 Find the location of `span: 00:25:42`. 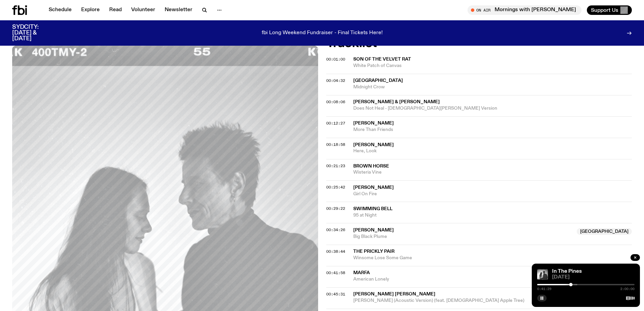

span: 00:25:42 is located at coordinates (336, 187).